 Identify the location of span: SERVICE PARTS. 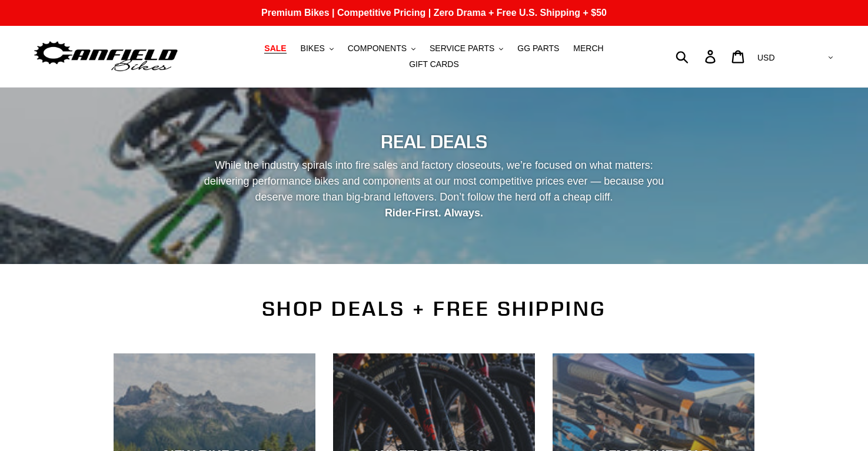
(462, 48).